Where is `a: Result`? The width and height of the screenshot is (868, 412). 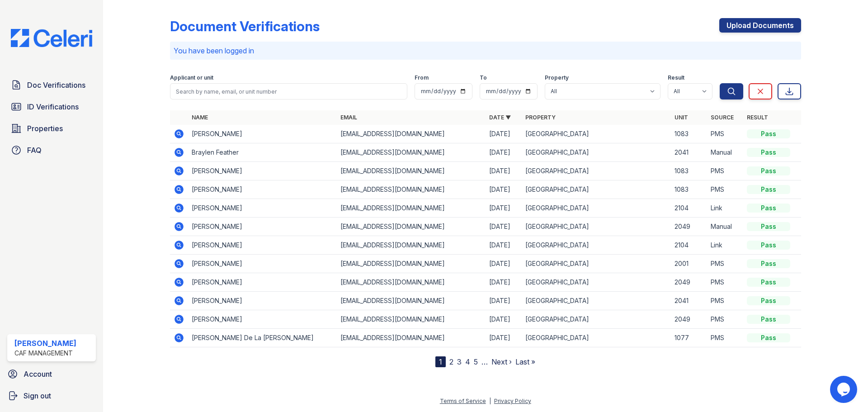
a: Result is located at coordinates (758, 117).